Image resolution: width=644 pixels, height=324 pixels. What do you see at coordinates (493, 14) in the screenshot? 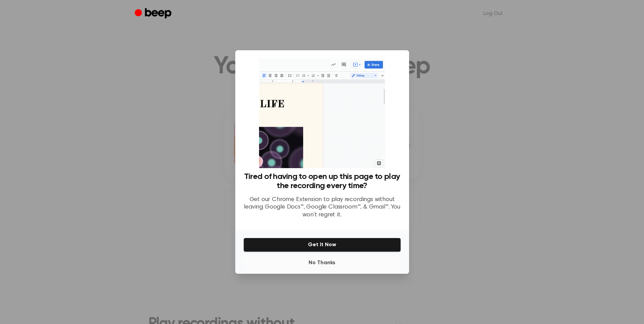
I see `a: Log Out` at bounding box center [493, 14].